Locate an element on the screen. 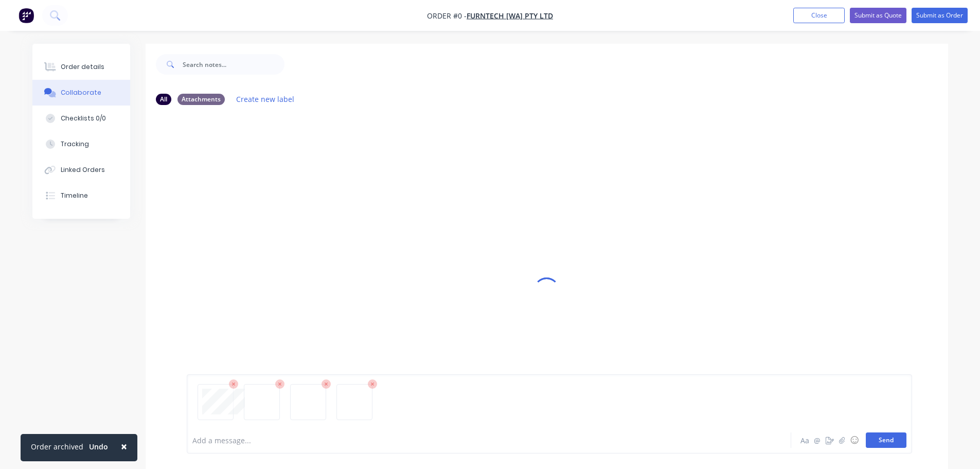 The height and width of the screenshot is (469, 980). button: Timeline is located at coordinates (81, 196).